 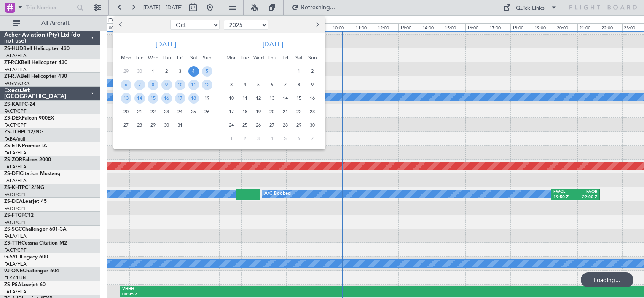 What do you see at coordinates (285, 98) in the screenshot?
I see `div: 14-11-2025` at bounding box center [285, 98].